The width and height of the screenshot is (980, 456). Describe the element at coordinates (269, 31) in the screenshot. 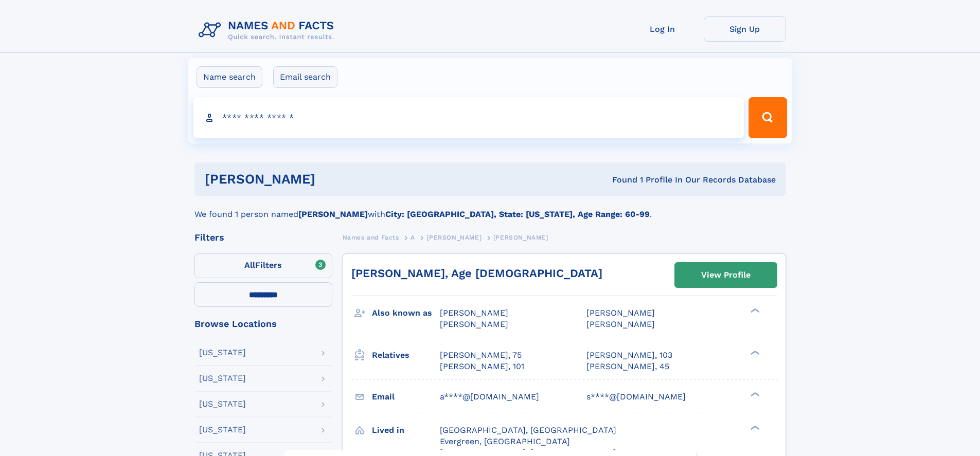

I see `img: Logo Names and Facts` at that location.